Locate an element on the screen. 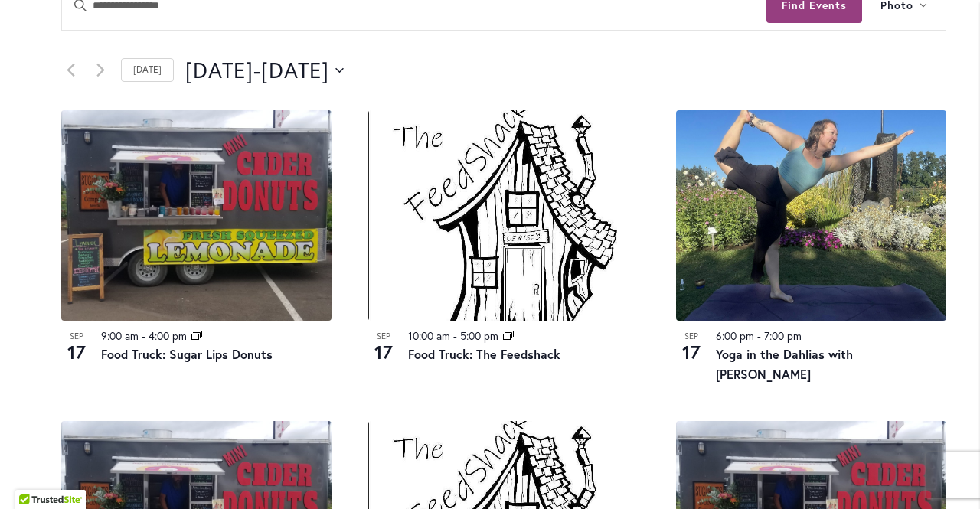 The image size is (980, 509). a: Next Events is located at coordinates (100, 70).